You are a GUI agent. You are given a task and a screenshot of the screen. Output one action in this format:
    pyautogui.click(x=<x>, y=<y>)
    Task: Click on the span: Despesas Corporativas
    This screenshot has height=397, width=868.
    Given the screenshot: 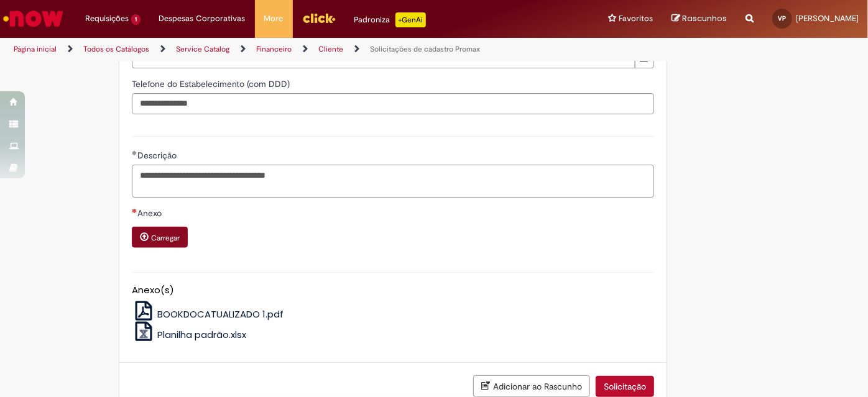 What is the action you would take?
    pyautogui.click(x=202, y=19)
    